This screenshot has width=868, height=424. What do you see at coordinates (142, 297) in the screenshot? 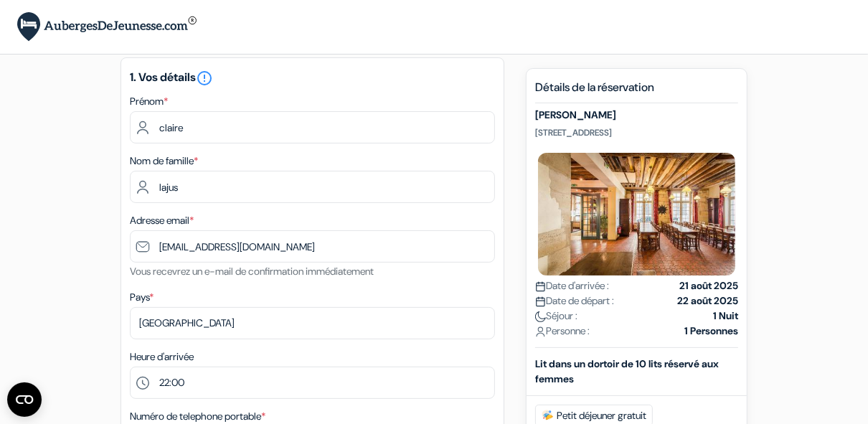
I see `label: Pays` at bounding box center [142, 297].